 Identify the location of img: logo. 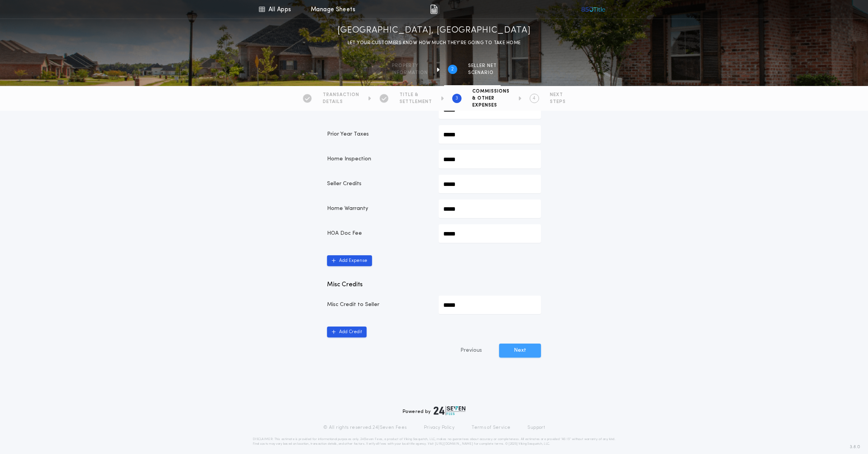
(450, 411).